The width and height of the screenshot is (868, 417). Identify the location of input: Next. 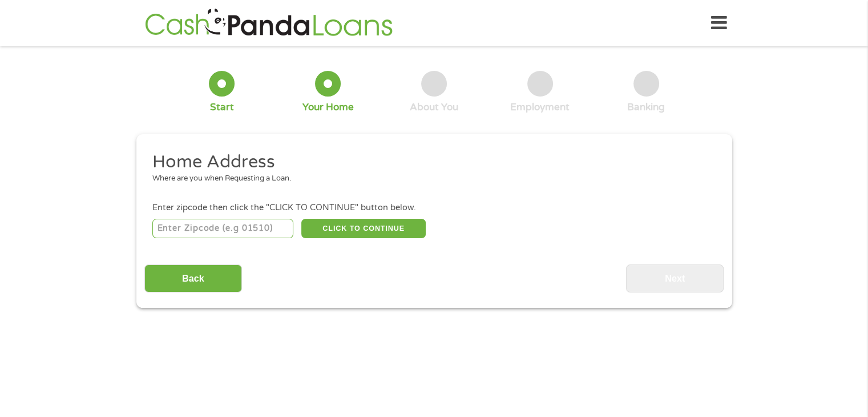
(674, 278).